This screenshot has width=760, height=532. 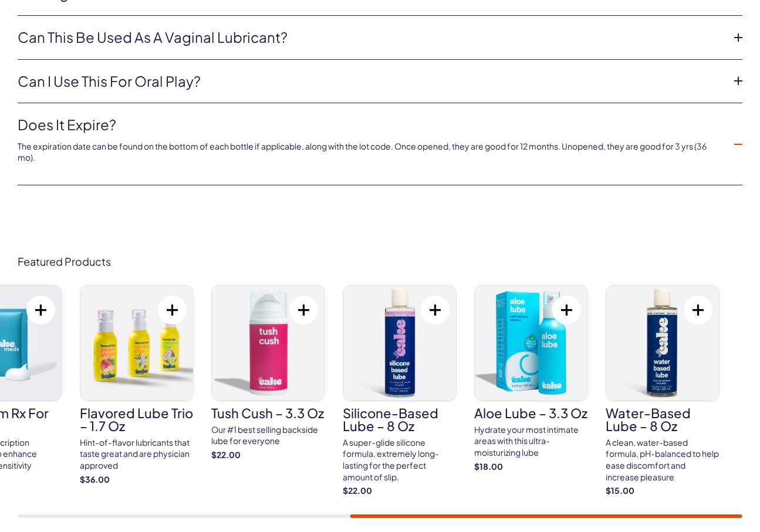 What do you see at coordinates (137, 480) in the screenshot?
I see `strong: $36.00` at bounding box center [137, 480].